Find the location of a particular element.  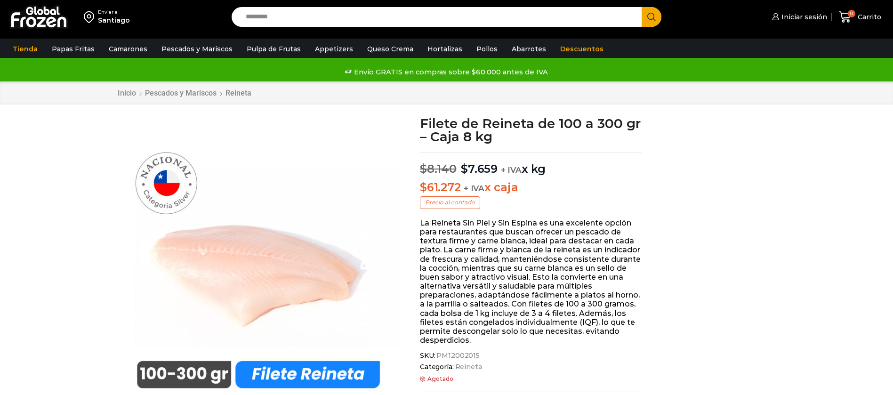

a: Appetizers is located at coordinates (334, 49).